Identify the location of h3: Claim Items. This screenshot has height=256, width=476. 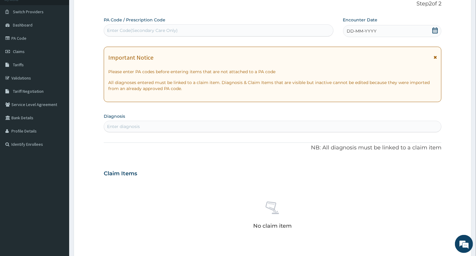
(120, 174).